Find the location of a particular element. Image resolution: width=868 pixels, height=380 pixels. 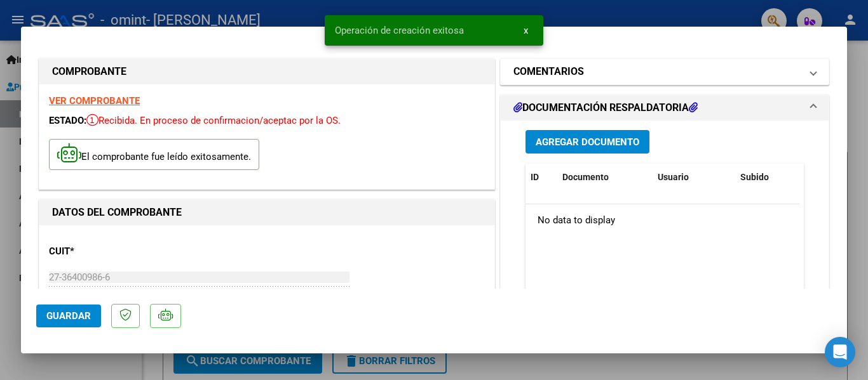

strong: COMPROBANTE is located at coordinates (89, 71).